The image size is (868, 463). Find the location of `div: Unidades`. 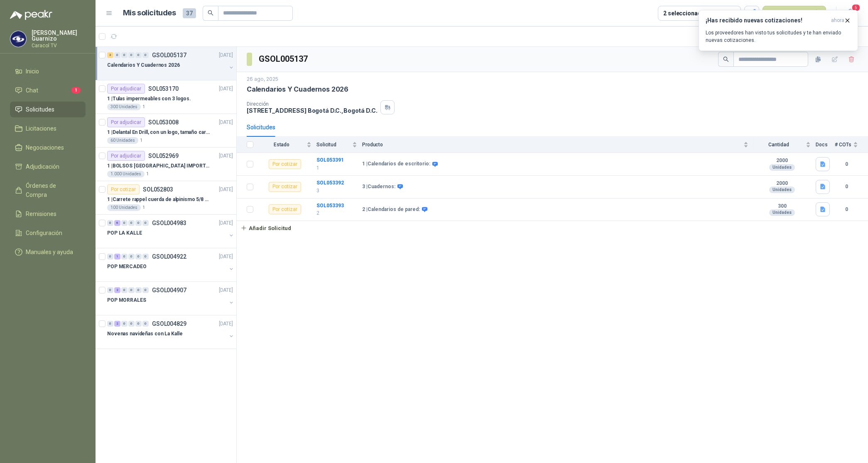

div: Unidades is located at coordinates (782, 212).